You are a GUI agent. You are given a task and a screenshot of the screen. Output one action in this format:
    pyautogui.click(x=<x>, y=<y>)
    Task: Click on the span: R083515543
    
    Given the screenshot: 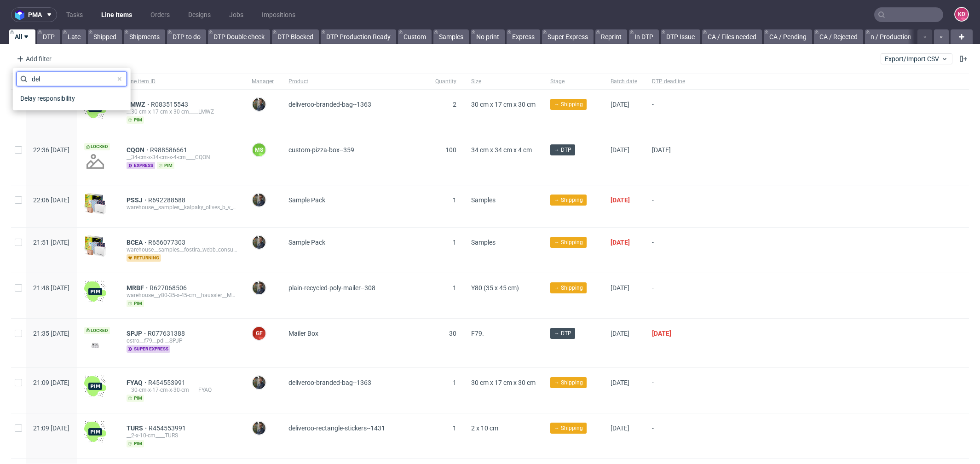 What is the action you would take?
    pyautogui.click(x=170, y=104)
    